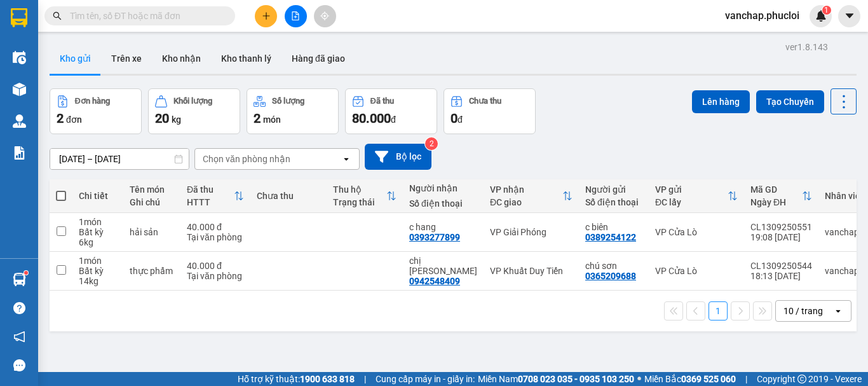 The image size is (868, 386). What do you see at coordinates (489, 111) in the screenshot?
I see `button: Chưa thu0đ` at bounding box center [489, 111].